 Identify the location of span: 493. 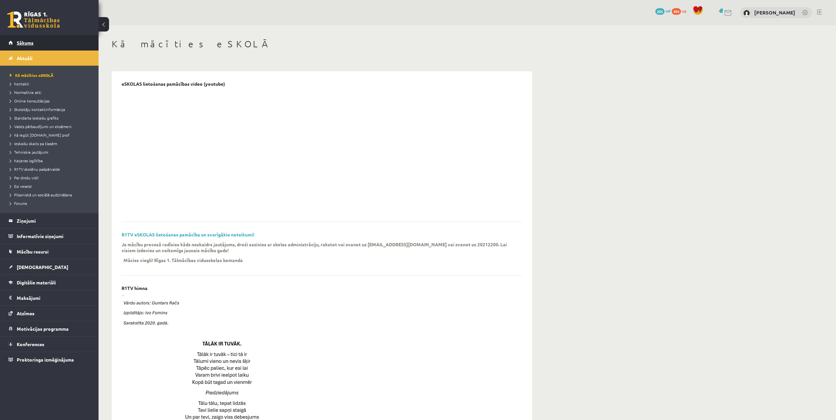
(677, 11).